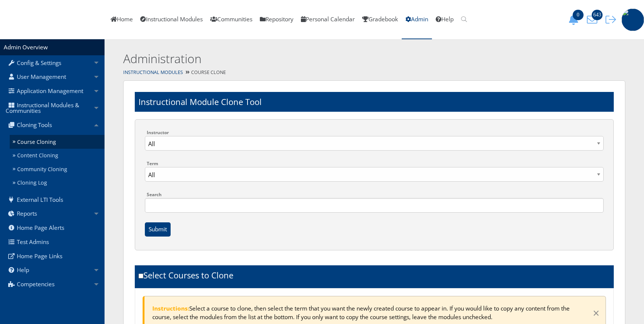  I want to click on label: Instructor, so click(374, 132).